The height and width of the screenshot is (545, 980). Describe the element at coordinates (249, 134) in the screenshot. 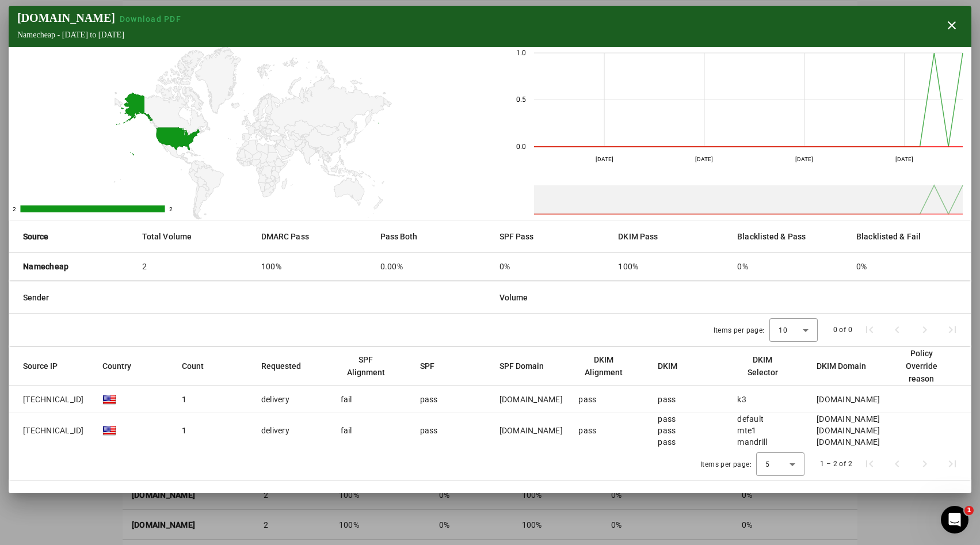

I see `svg: A chart.` at that location.